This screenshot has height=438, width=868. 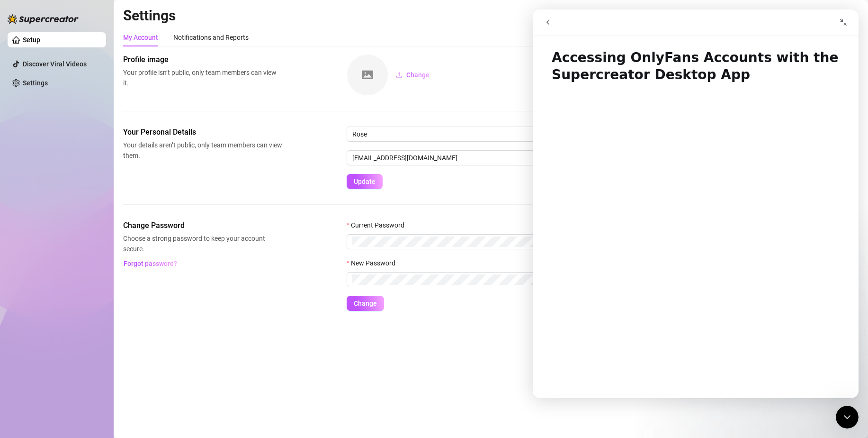 What do you see at coordinates (150, 264) in the screenshot?
I see `button: Forgot password?` at bounding box center [150, 264].